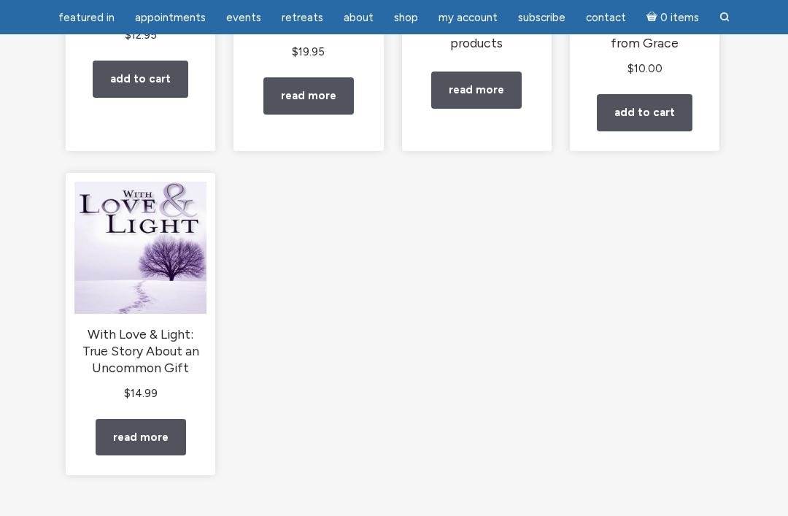 Image resolution: width=788 pixels, height=516 pixels. What do you see at coordinates (644, 112) in the screenshot?
I see `a: Add to cart: “Time Lines: a Channeled Lesson from Grace”` at bounding box center [644, 112].